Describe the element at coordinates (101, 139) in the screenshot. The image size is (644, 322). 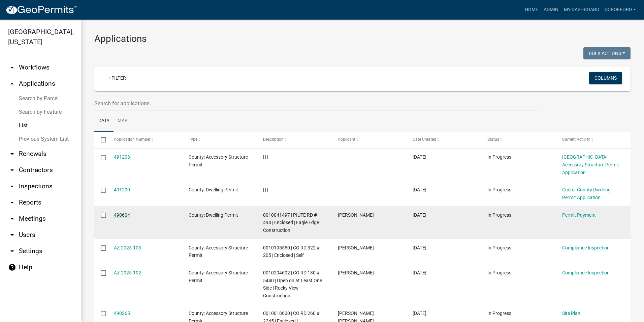
I see `datatable-header-cell: Select` at that location.